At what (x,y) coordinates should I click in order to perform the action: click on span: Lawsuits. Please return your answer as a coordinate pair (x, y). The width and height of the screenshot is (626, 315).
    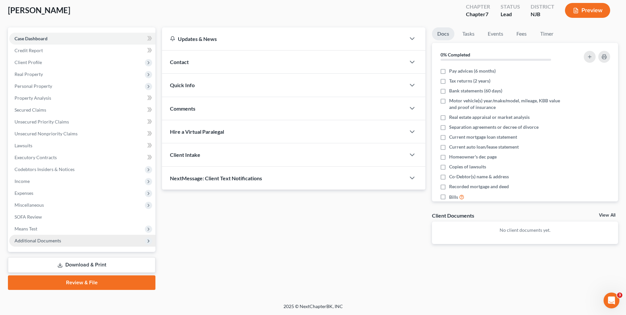
    Looking at the image, I should click on (23, 145).